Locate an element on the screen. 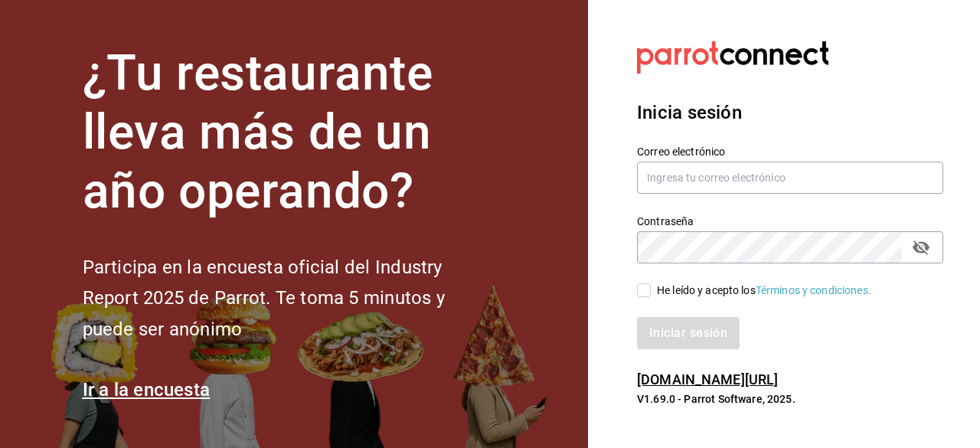  input: Ingresa tu correo electrónico is located at coordinates (790, 178).